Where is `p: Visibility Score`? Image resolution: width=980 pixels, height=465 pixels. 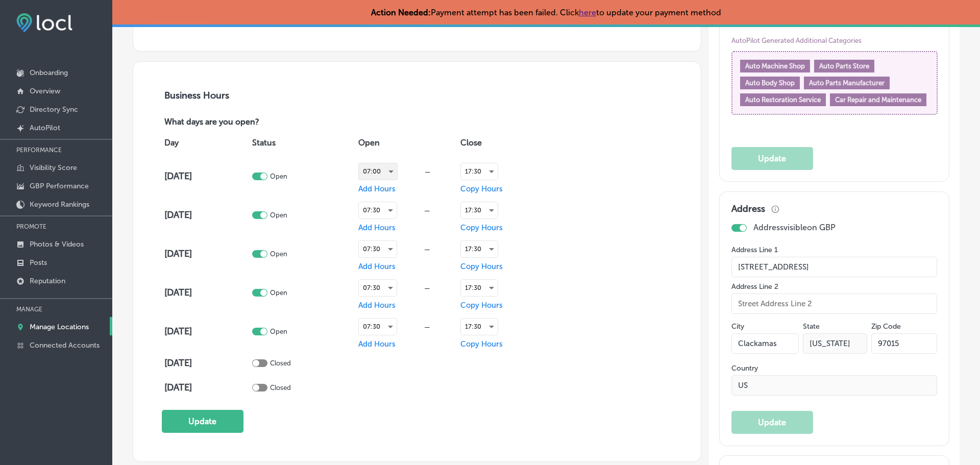 p: Visibility Score is located at coordinates (53, 167).